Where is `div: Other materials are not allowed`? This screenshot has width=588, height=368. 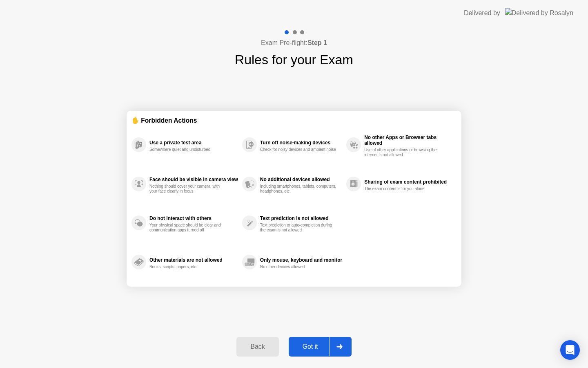
div: Other materials are not allowed is located at coordinates (194, 260).